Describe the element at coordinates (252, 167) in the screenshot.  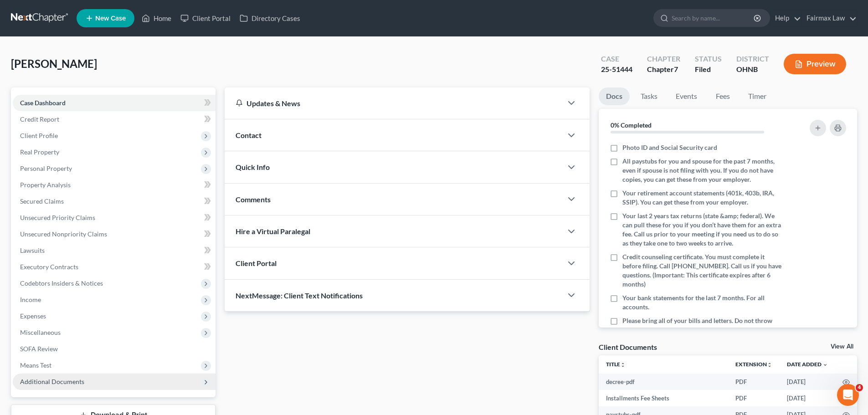
I see `span: Quick Info` at that location.